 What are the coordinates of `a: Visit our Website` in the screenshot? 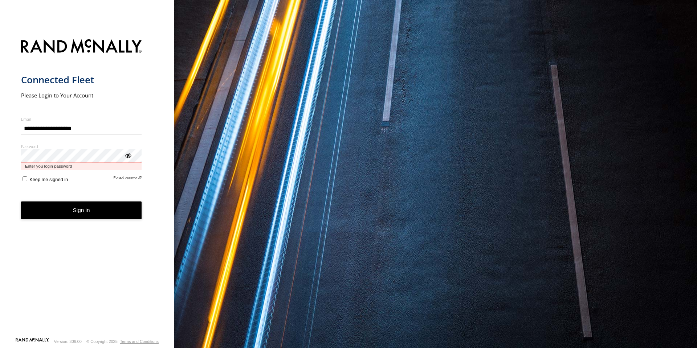 It's located at (32, 341).